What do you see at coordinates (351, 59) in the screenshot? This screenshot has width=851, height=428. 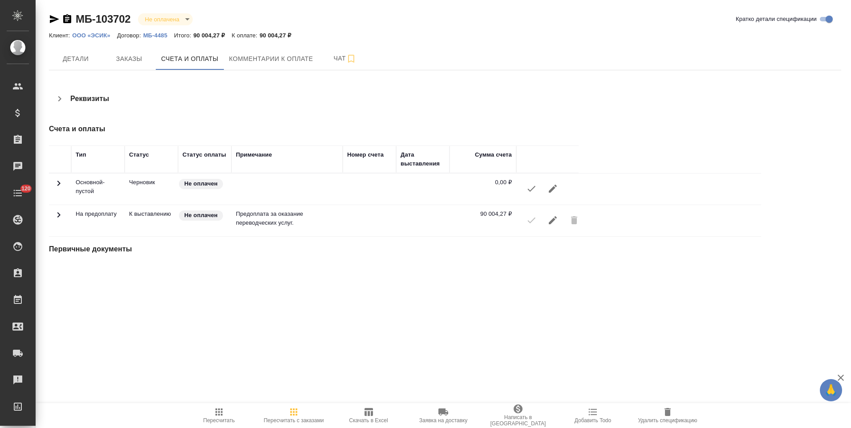 I see `svg: Подписаться` at bounding box center [351, 59].